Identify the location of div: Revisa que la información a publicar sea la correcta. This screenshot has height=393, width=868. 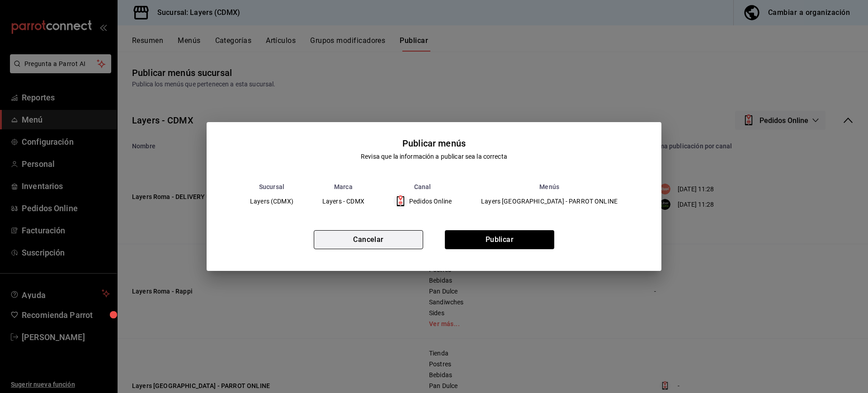
(434, 156).